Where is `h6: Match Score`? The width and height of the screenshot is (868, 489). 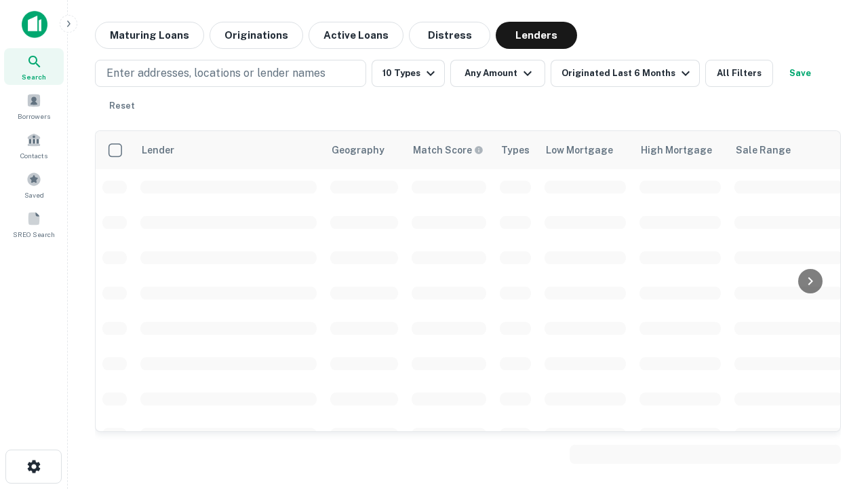 h6: Match Score is located at coordinates (447, 150).